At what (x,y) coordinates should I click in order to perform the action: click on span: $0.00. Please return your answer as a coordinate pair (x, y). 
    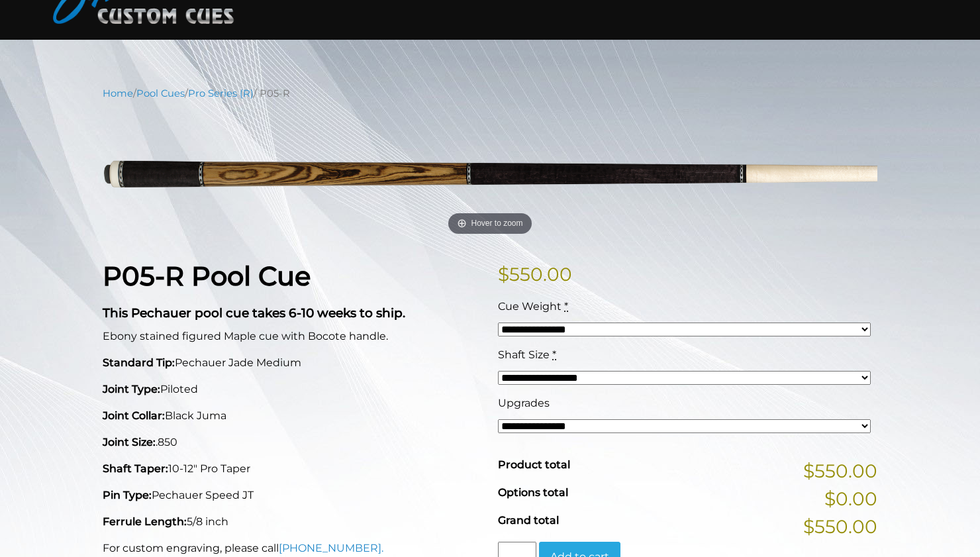
    Looking at the image, I should click on (851, 498).